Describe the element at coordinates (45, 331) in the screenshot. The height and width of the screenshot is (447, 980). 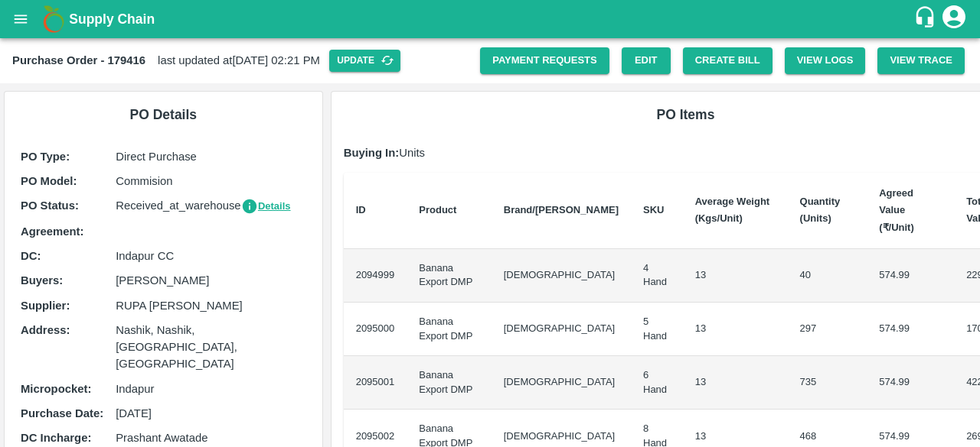
I see `b: Address :` at that location.